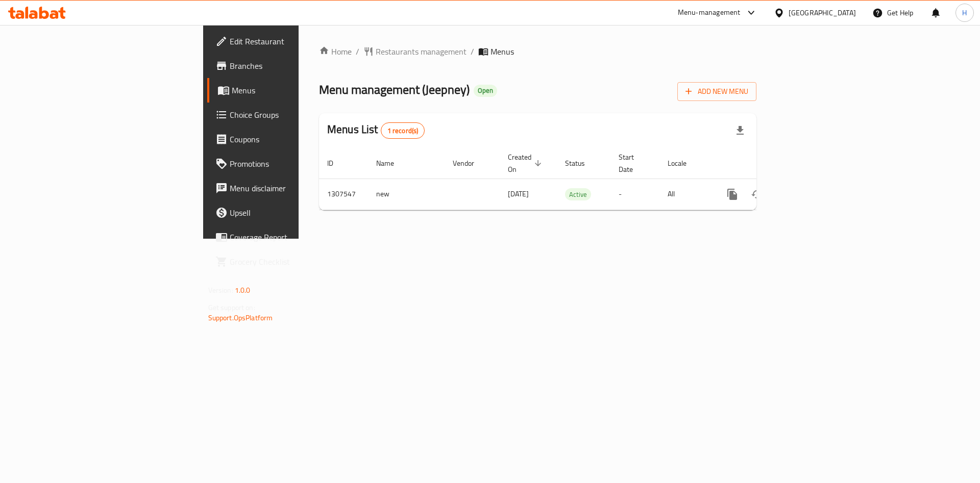 Image resolution: width=980 pixels, height=483 pixels. What do you see at coordinates (337, 163) in the screenshot?
I see `span: ID` at bounding box center [337, 163].